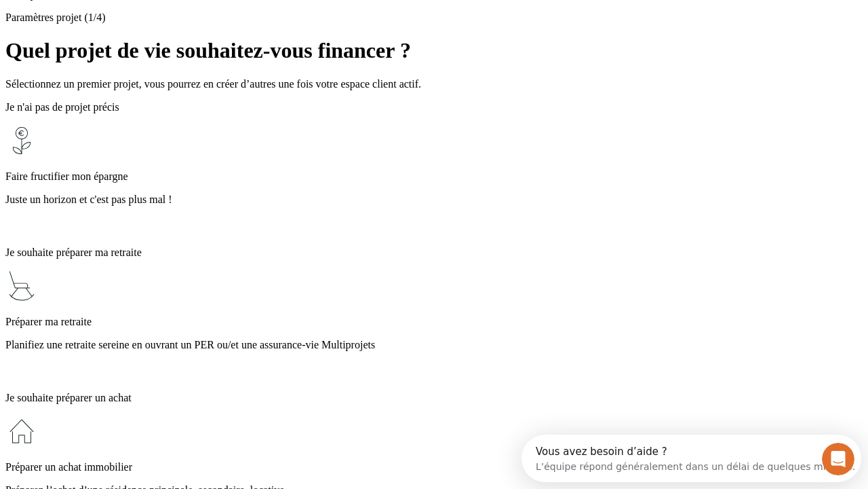  I want to click on h1: Quel projet de vie souhaitez-vous financer ?, so click(434, 50).